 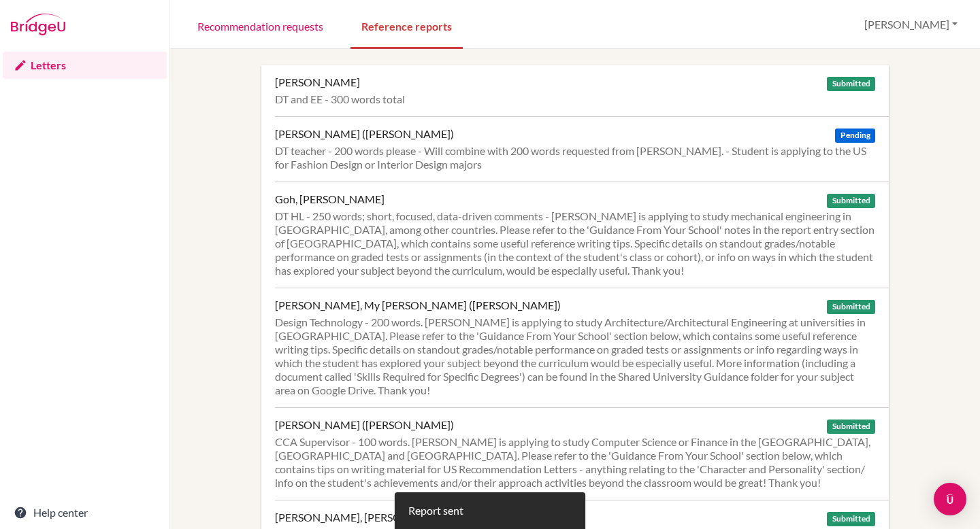 What do you see at coordinates (575, 99) in the screenshot?
I see `div: DT and EE - 300 words total` at bounding box center [575, 99].